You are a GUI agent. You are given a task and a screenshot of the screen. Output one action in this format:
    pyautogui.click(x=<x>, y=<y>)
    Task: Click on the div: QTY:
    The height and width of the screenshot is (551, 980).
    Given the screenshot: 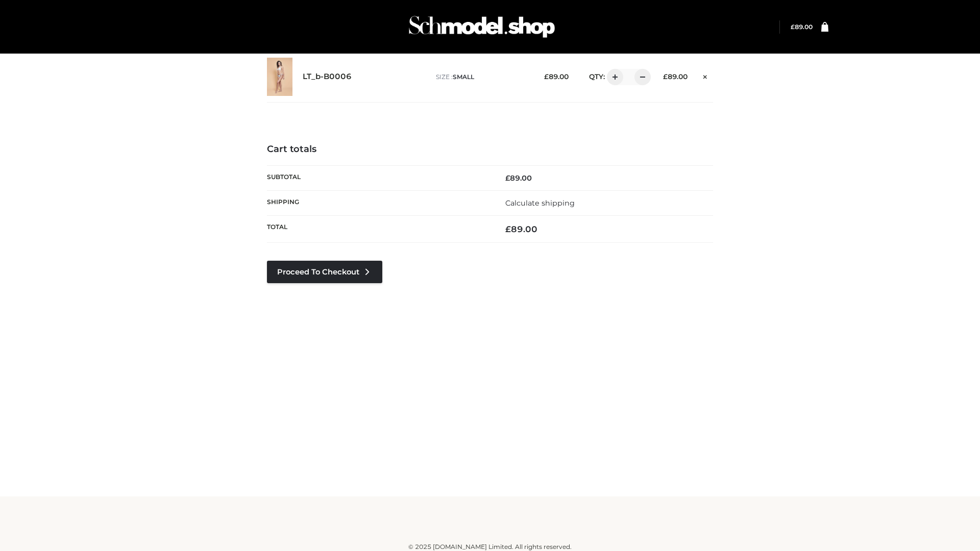 What is the action you would take?
    pyautogui.click(x=613, y=77)
    